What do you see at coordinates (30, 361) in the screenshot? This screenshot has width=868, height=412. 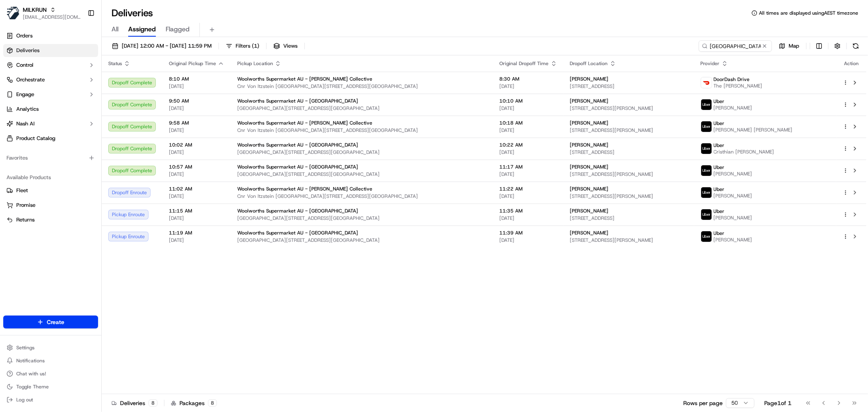 I see `span: Notifications` at bounding box center [30, 361].